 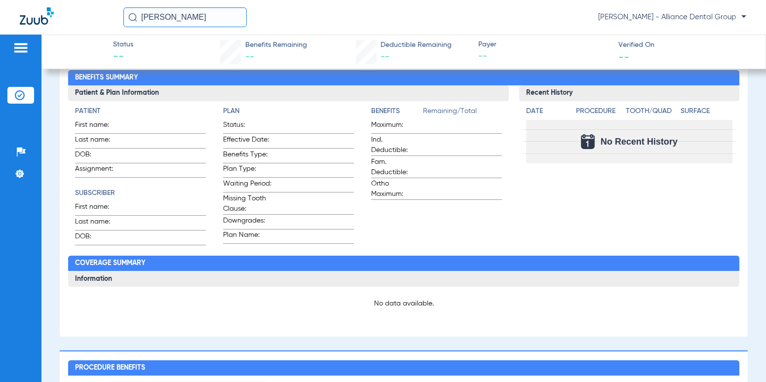 I want to click on span: Effective Date:, so click(x=247, y=141).